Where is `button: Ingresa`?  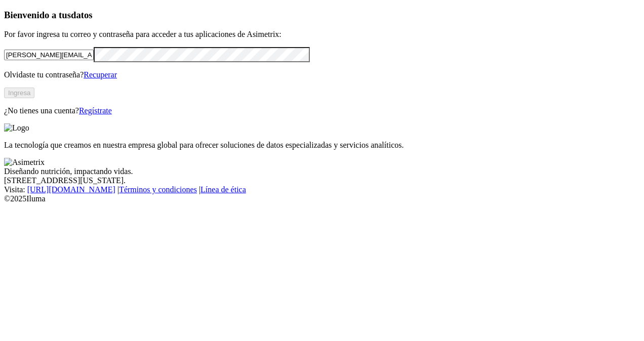
button: Ingresa is located at coordinates (19, 93).